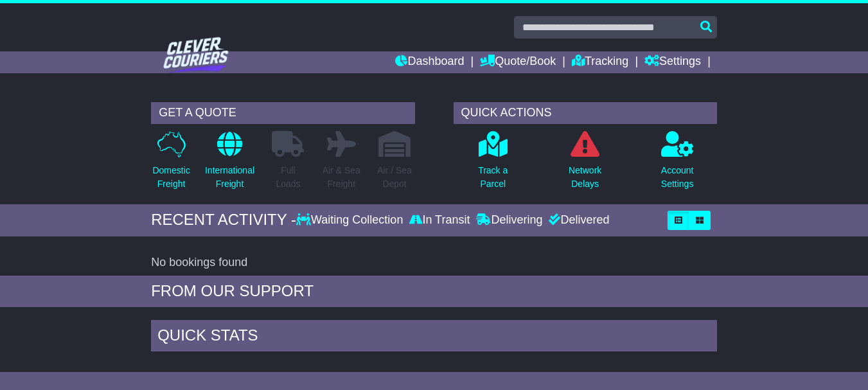 The height and width of the screenshot is (390, 868). Describe the element at coordinates (223, 219) in the screenshot. I see `div: RECENT ACTIVITY -` at that location.